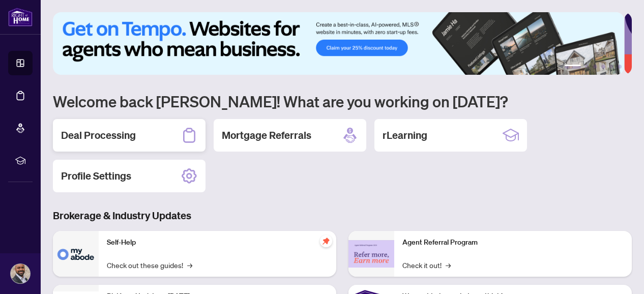 This screenshot has height=294, width=644. Describe the element at coordinates (620, 66) in the screenshot. I see `button: 6` at that location.